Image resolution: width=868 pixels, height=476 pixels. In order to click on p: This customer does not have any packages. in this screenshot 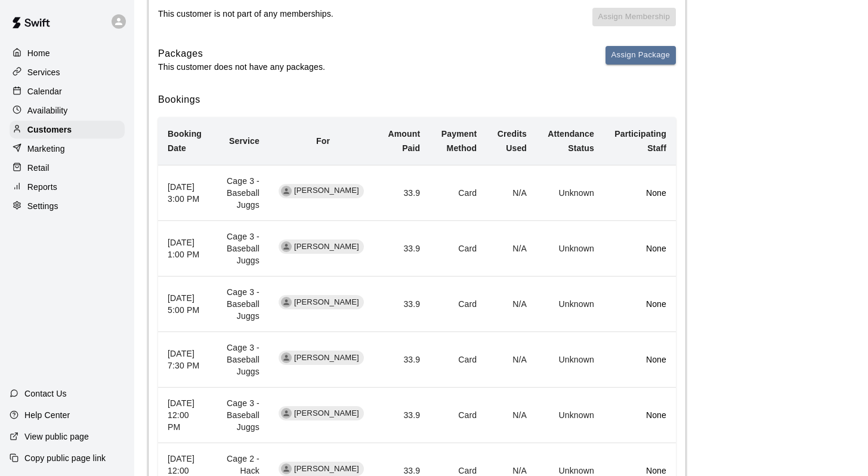, I will do `click(242, 67)`.